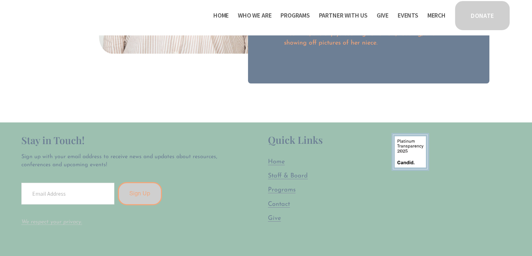 This screenshot has width=532, height=256. Describe the element at coordinates (122, 140) in the screenshot. I see `h2: Stay in Touch!` at that location.